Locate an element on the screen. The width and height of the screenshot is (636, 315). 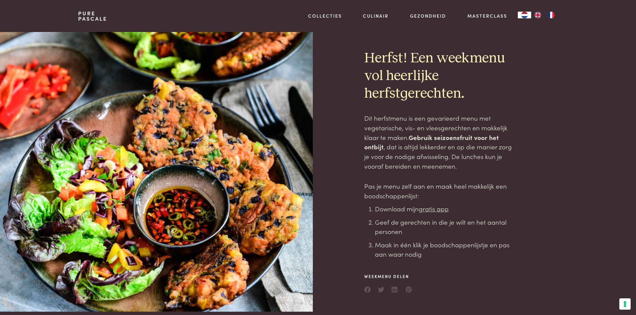
a: PurePascale is located at coordinates (92, 16).